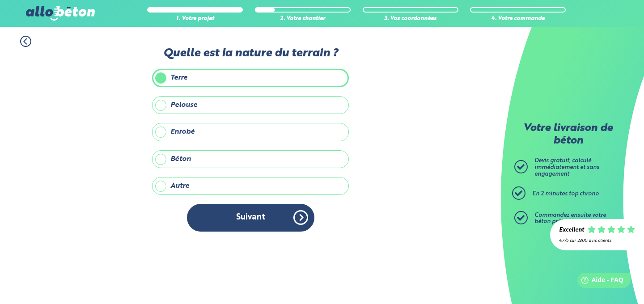 This screenshot has width=644, height=304. I want to click on label: Béton, so click(250, 159).